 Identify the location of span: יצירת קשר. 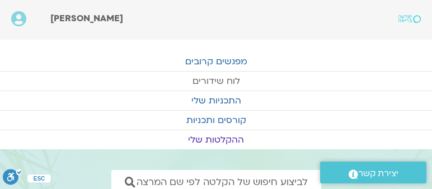
(378, 173).